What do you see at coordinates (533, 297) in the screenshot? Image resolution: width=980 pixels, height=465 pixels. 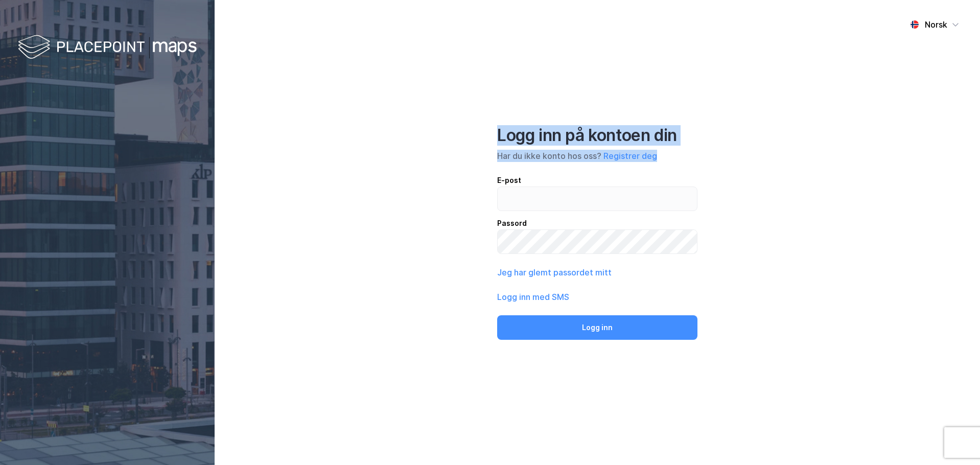 I see `button: Logg inn med SMS` at bounding box center [533, 297].